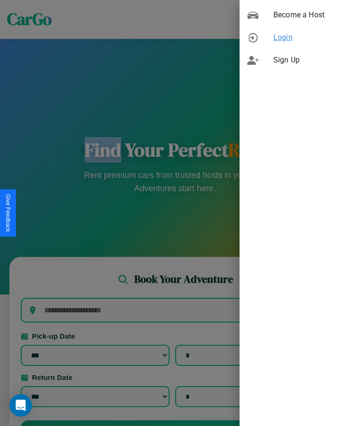 This screenshot has width=357, height=426. I want to click on div: Sign Up, so click(298, 60).